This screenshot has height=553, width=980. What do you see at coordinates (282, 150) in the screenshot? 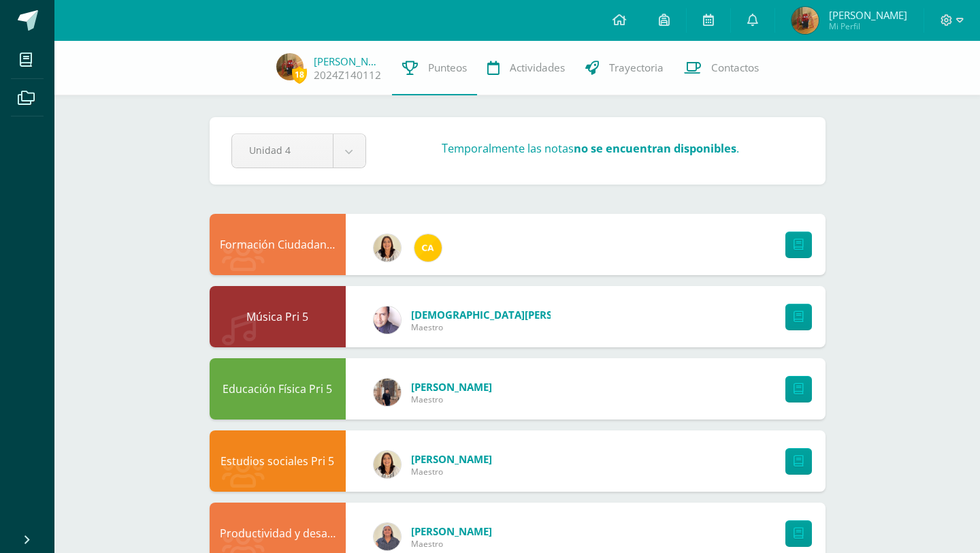
I see `span: Unidad 4` at bounding box center [282, 150].